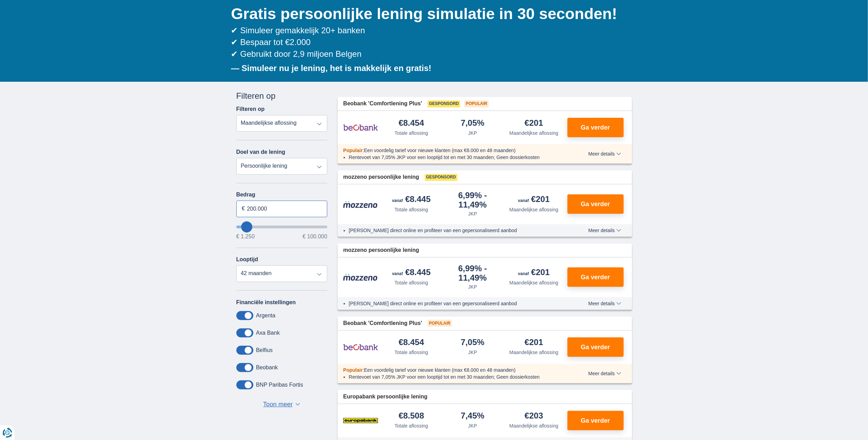  I want to click on label: Doel van de lening, so click(261, 152).